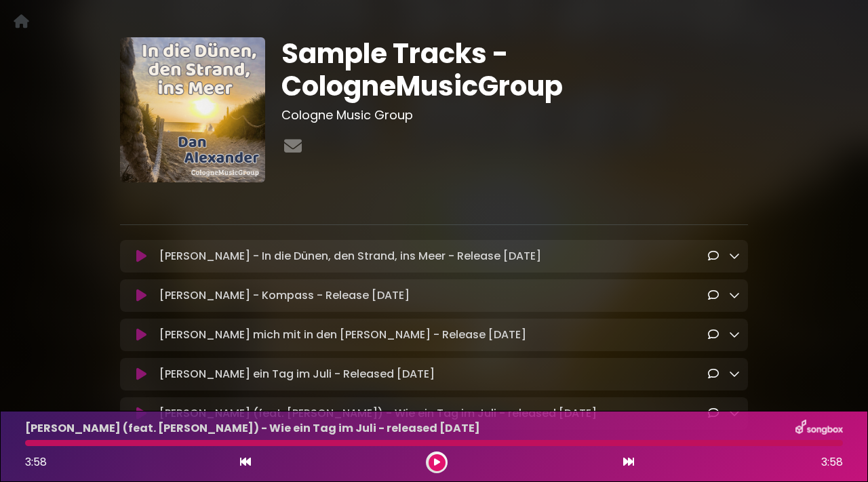 The width and height of the screenshot is (868, 482). What do you see at coordinates (193, 110) in the screenshot?
I see `img: bgj7mgdFQGSuPvDuPcUW` at bounding box center [193, 110].